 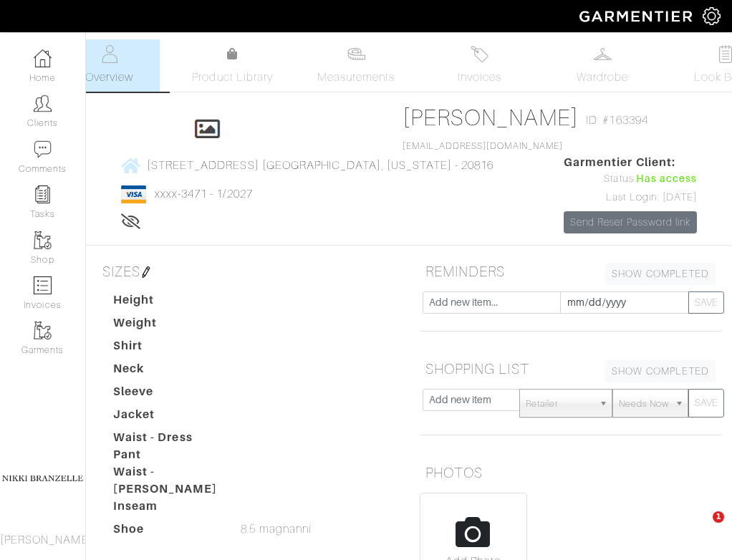 I want to click on span: Retailer, so click(x=559, y=403).